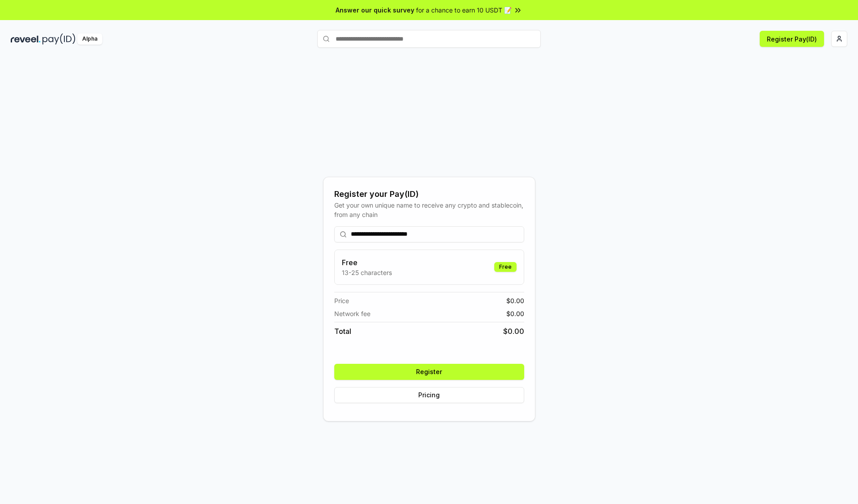 This screenshot has height=504, width=858. I want to click on div: Register your Pay(ID), so click(429, 194).